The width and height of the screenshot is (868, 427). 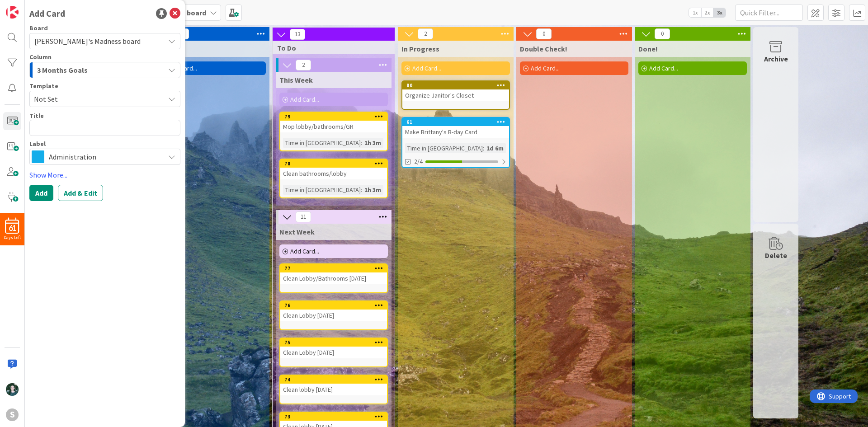 I want to click on span: Done!, so click(x=648, y=49).